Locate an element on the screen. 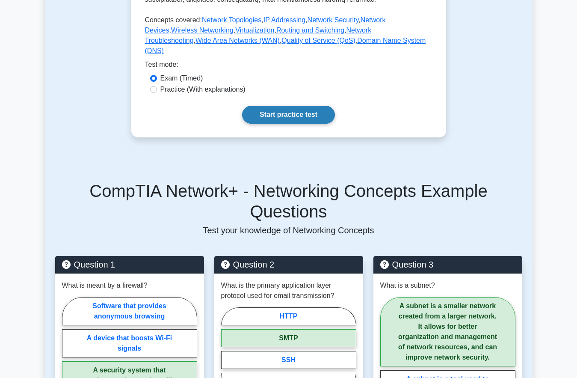 This screenshot has height=378, width=577. h5: Question 2 is located at coordinates (289, 264).